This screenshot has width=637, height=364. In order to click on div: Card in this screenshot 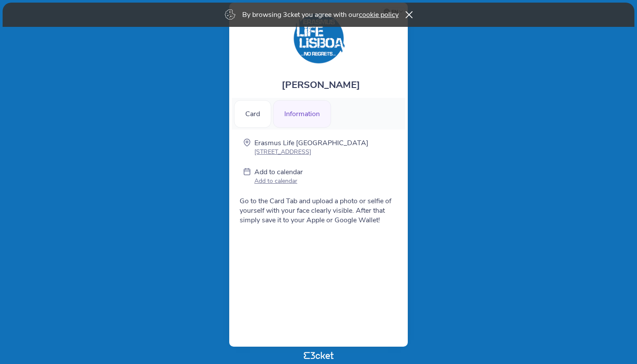, I will do `click(253, 114)`.